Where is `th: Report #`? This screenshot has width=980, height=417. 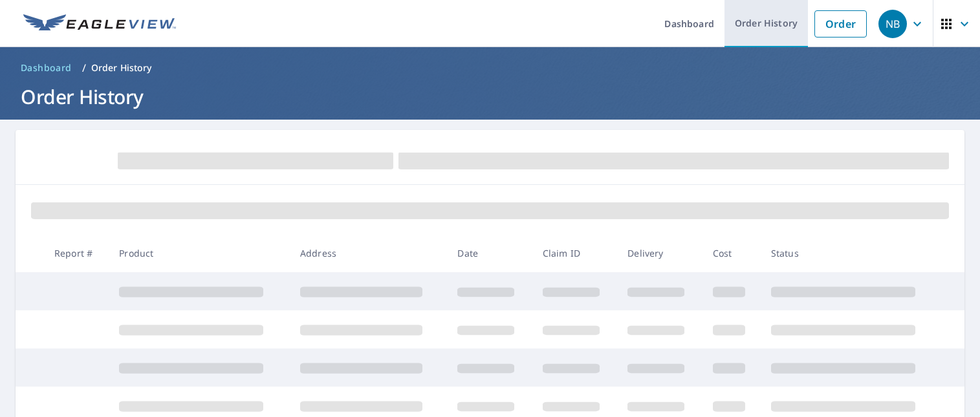 th: Report # is located at coordinates (77, 252).